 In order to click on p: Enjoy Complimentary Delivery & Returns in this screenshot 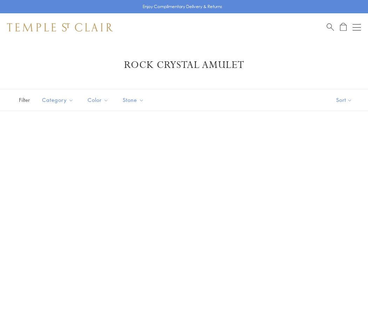, I will do `click(182, 7)`.